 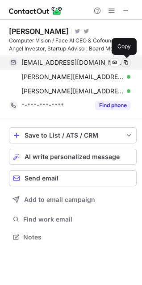 I want to click on div: Save to List / ATS / CRM, so click(x=73, y=135).